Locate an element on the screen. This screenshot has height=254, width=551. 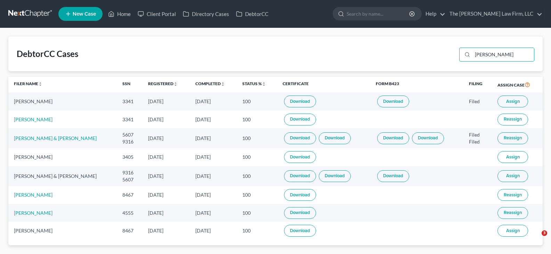
th: Certificate is located at coordinates (323, 85).